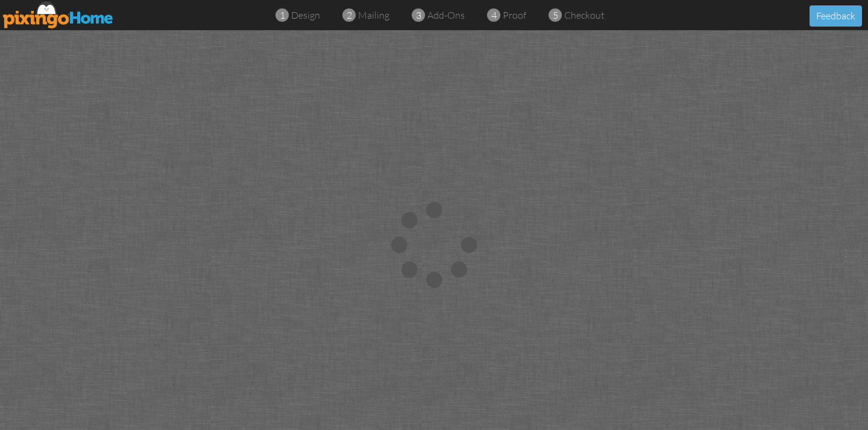 Image resolution: width=868 pixels, height=430 pixels. I want to click on span: proof, so click(515, 15).